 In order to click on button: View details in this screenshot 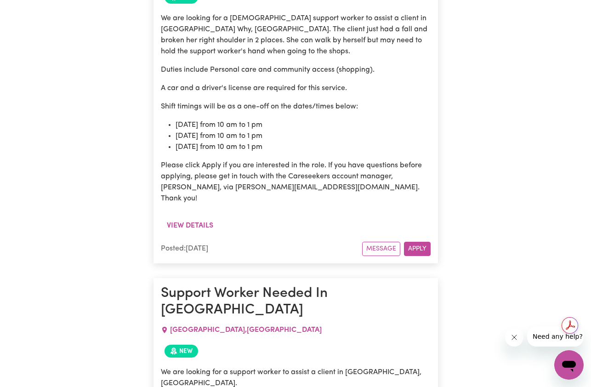, I will do `click(190, 226)`.